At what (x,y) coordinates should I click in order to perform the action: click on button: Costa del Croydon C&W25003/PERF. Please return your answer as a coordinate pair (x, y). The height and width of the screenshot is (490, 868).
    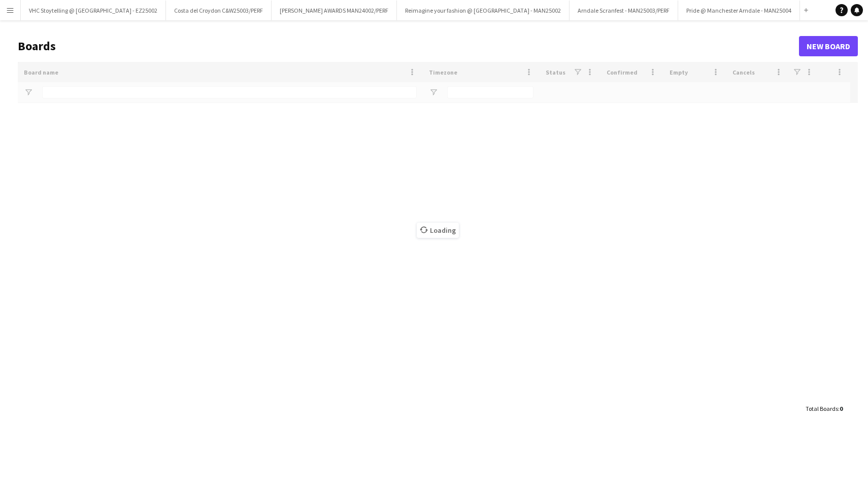
    Looking at the image, I should click on (219, 10).